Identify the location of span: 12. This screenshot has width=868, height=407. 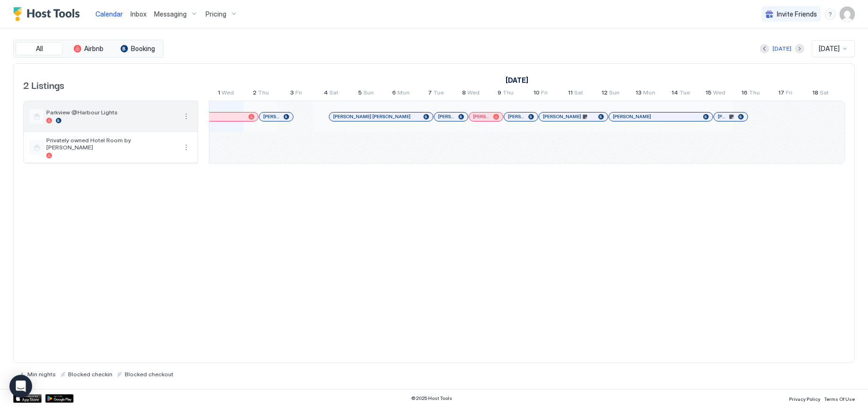
(604, 93).